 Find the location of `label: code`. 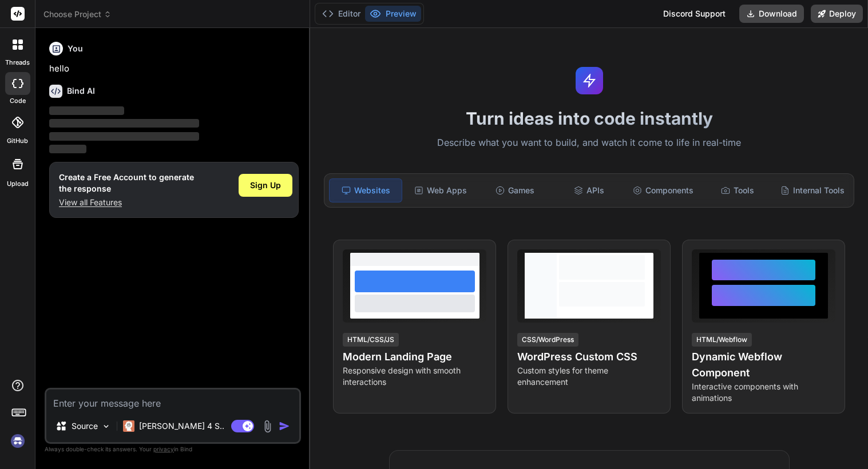

label: code is located at coordinates (18, 101).